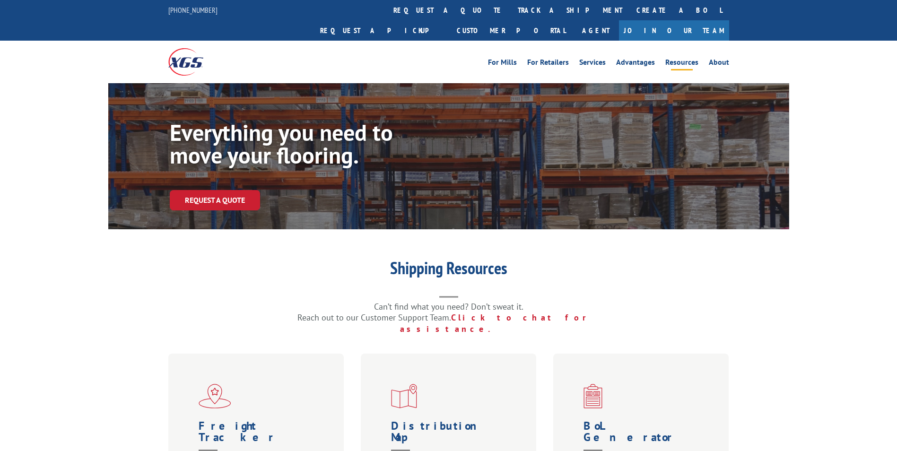 This screenshot has height=451, width=897. Describe the element at coordinates (449, 318) in the screenshot. I see `p: Can’t find what you need? Don’t sweat it. Reach out to our Customer Support Team.` at that location.